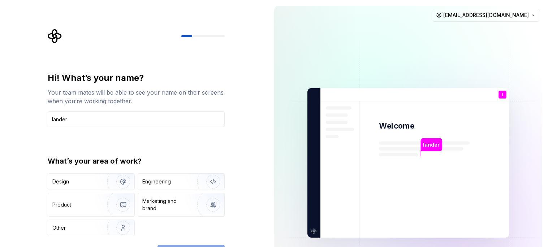  I want to click on div: Engineering, so click(156, 182).